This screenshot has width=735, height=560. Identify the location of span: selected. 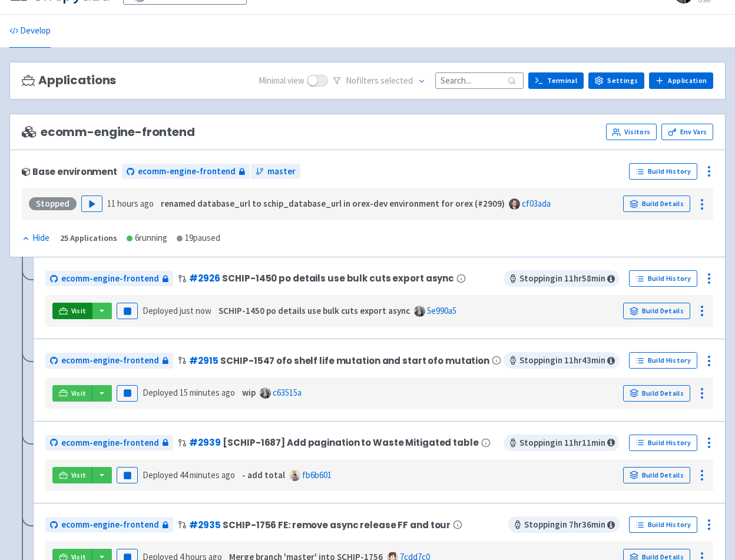
(396, 80).